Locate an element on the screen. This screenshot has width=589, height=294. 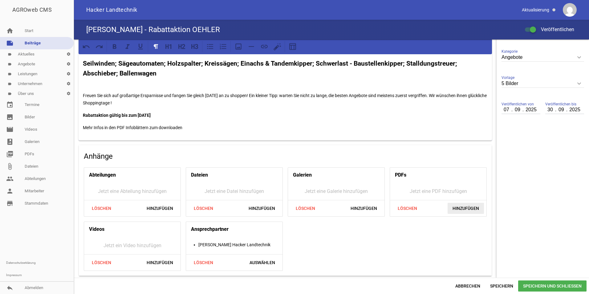
i: picture_as_pdf is located at coordinates (10, 154).